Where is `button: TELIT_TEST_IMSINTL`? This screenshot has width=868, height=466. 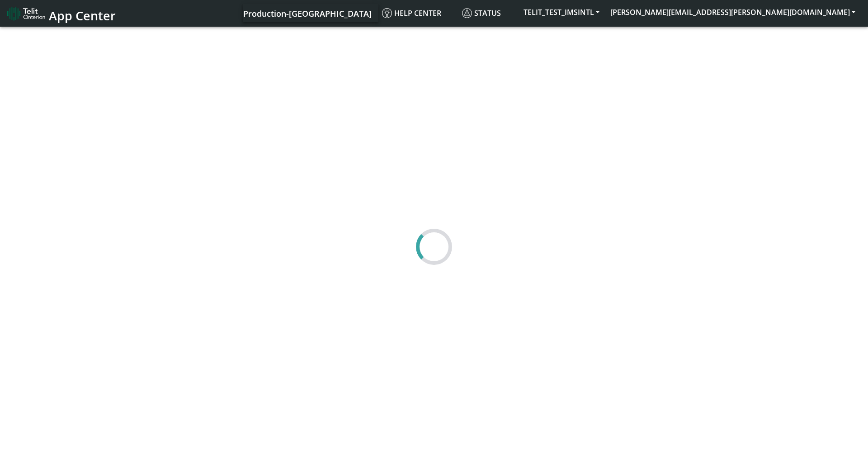
button: TELIT_TEST_IMSINTL is located at coordinates (562, 12).